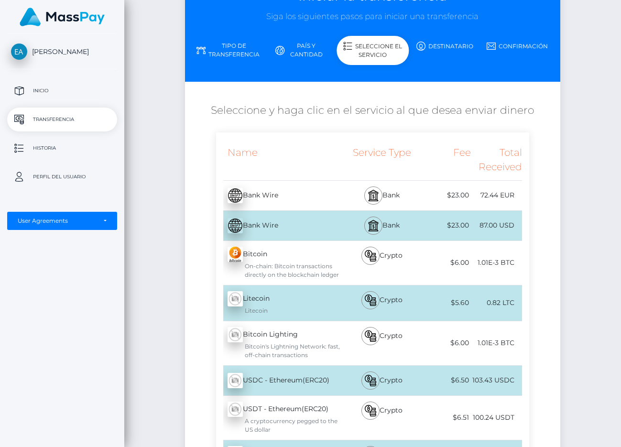 The height and width of the screenshot is (447, 621). What do you see at coordinates (285, 351) in the screenshot?
I see `div: Bitcoin's Lightning Network: fast, off-chain transactions` at bounding box center [285, 351].